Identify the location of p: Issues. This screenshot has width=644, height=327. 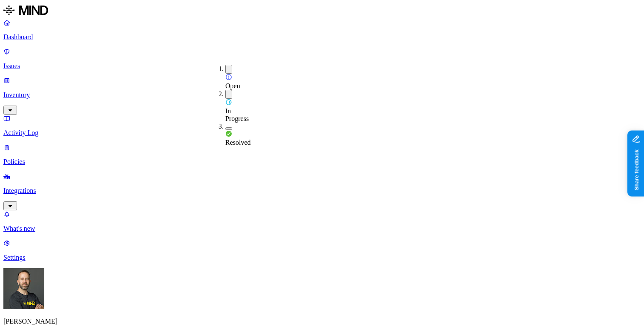
(322, 66).